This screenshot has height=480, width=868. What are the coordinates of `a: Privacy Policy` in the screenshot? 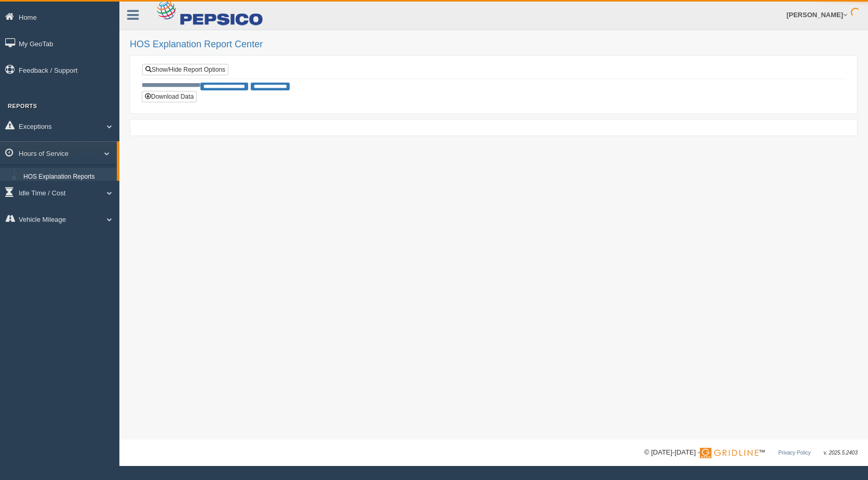 It's located at (795, 453).